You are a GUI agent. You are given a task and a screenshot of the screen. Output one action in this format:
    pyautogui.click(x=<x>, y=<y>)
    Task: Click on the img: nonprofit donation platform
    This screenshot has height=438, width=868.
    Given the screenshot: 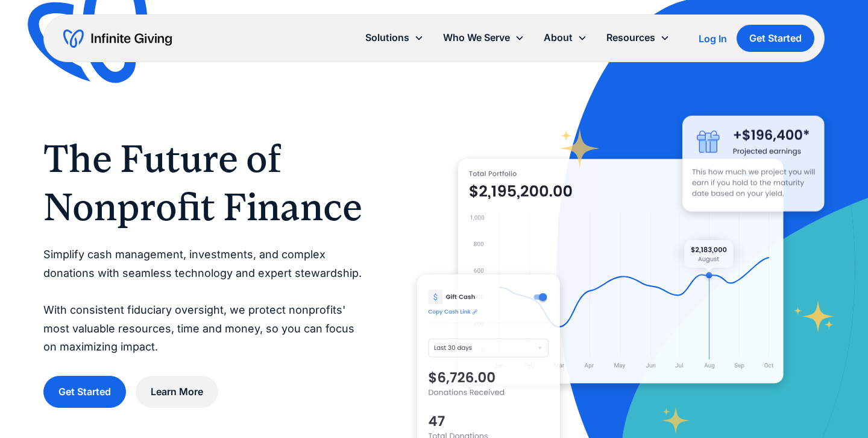 What is the action you would take?
    pyautogui.click(x=621, y=271)
    